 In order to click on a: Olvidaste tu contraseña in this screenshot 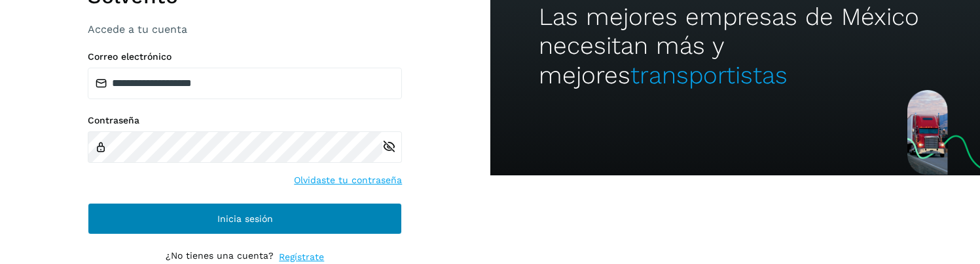, I will do `click(348, 179)`.